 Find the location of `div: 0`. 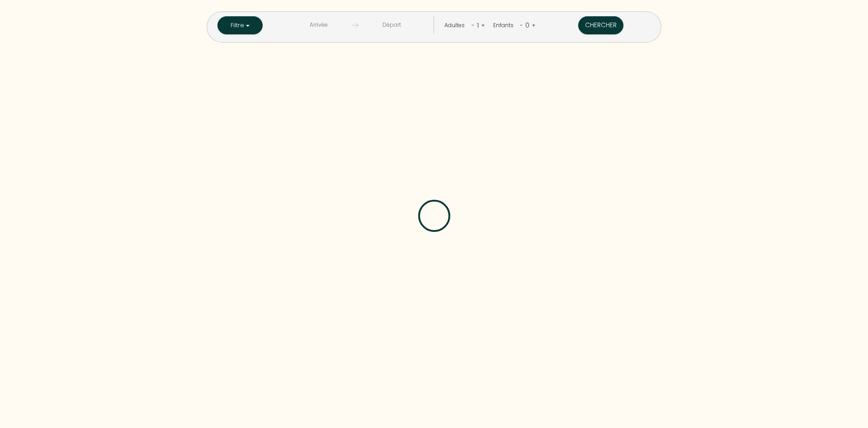

div: 0 is located at coordinates (528, 25).